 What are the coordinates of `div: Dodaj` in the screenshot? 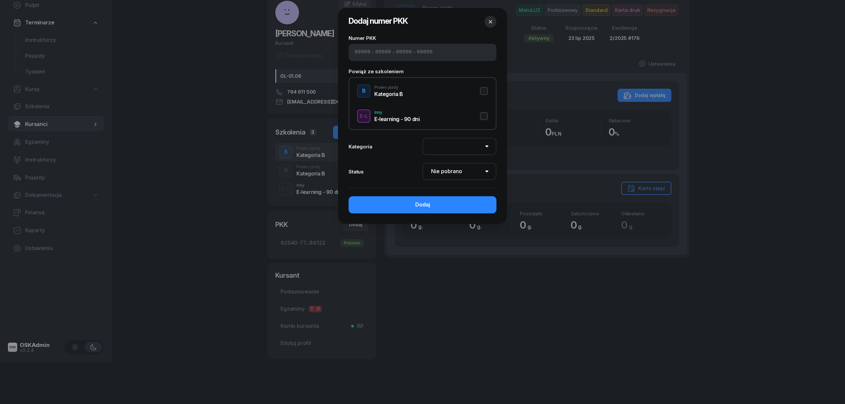 It's located at (422, 205).